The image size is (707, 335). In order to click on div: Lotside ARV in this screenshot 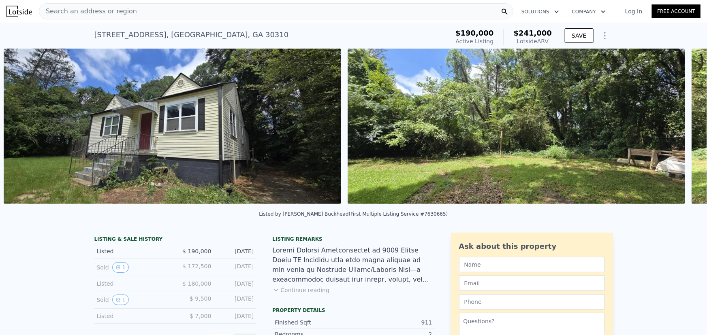, I will do `click(533, 41)`.